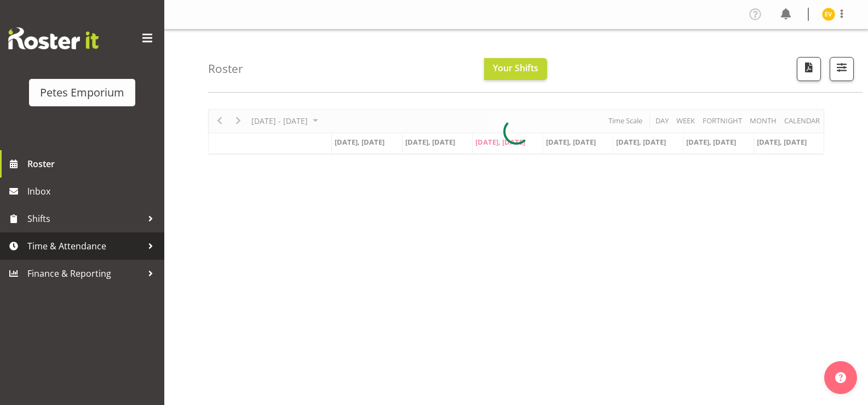 This screenshot has height=405, width=868. What do you see at coordinates (829, 14) in the screenshot?
I see `img: eva-vailini10223.jpg` at bounding box center [829, 14].